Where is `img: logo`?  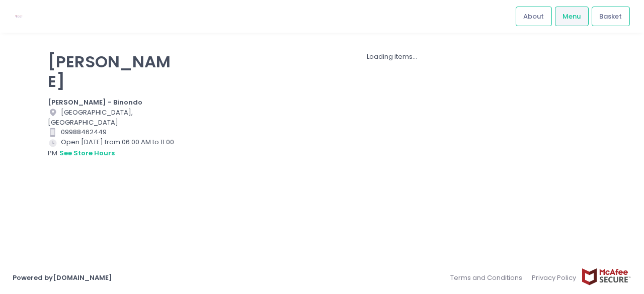
img: logo is located at coordinates (19, 16).